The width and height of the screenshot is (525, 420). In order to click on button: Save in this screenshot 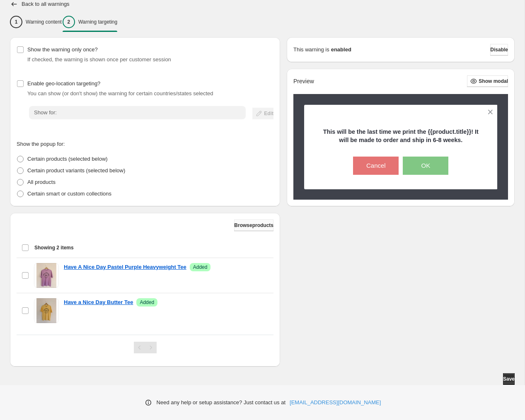, I will do `click(508, 379)`.